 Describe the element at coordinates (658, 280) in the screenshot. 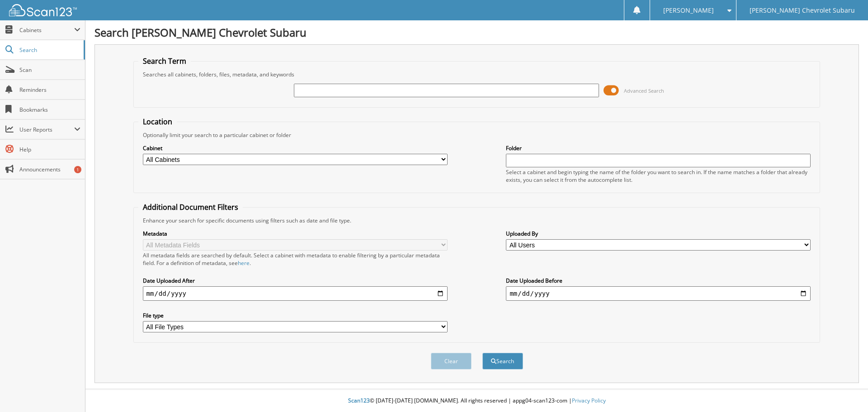

I see `label: Date Uploaded Before` at that location.